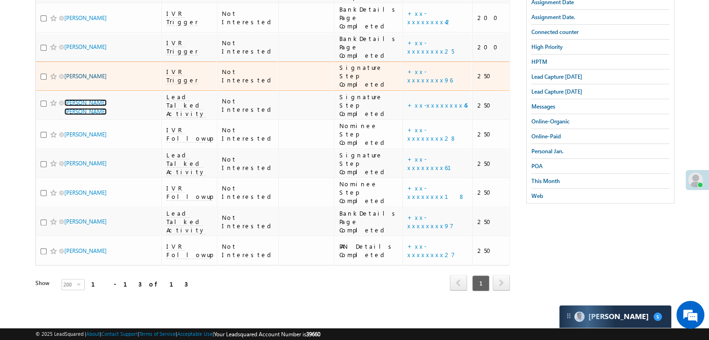 This screenshot has height=340, width=709. Describe the element at coordinates (658, 317) in the screenshot. I see `span: 5` at that location.